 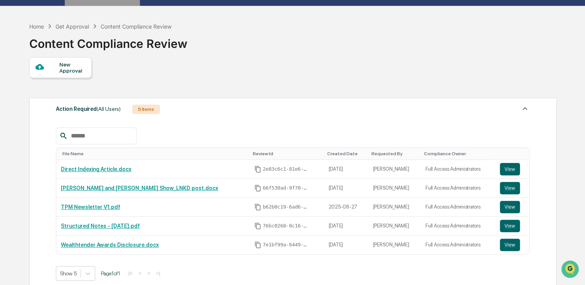 I want to click on td: 2025-08-27, so click(x=346, y=207).